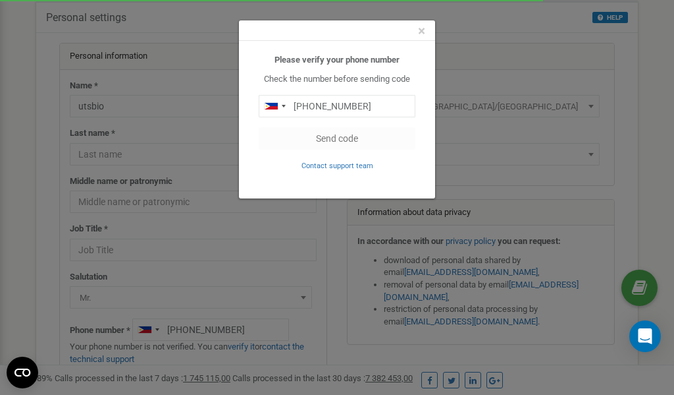 This screenshot has height=395, width=674. What do you see at coordinates (337, 79) in the screenshot?
I see `p: Check the number before sending code` at bounding box center [337, 79].